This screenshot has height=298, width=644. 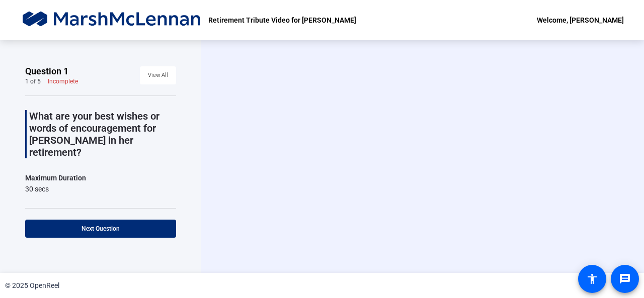 What do you see at coordinates (63, 81) in the screenshot?
I see `div: Incomplete` at bounding box center [63, 81].